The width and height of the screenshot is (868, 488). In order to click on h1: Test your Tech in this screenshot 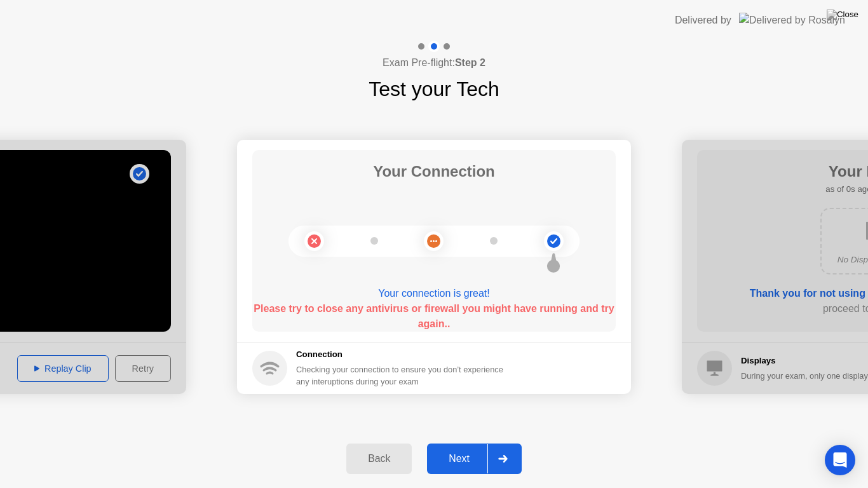, I will do `click(434, 89)`.